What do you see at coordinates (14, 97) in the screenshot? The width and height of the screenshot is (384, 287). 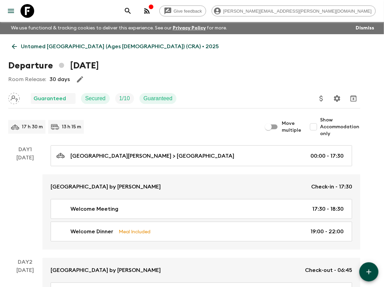 I see `span: Assign pack leader` at bounding box center [14, 97].